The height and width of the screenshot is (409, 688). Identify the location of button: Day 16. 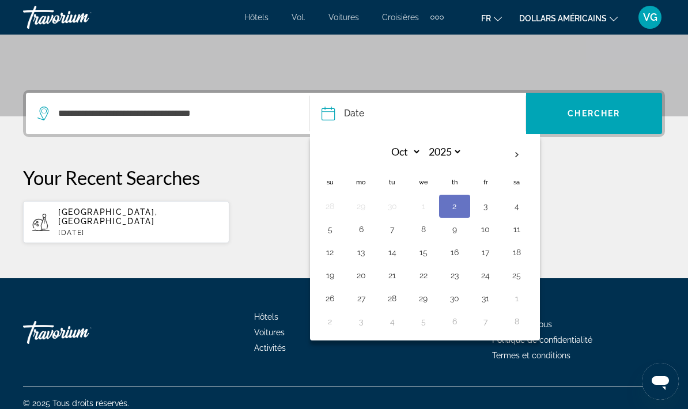
(455, 252).